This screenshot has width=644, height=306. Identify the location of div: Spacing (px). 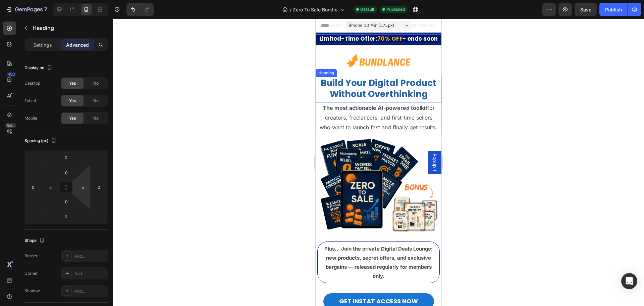
(41, 141).